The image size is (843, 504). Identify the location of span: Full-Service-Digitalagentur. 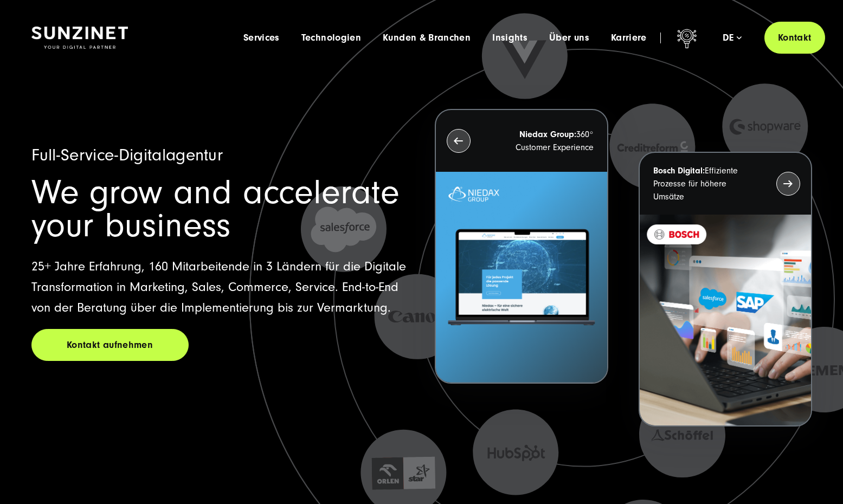
(127, 155).